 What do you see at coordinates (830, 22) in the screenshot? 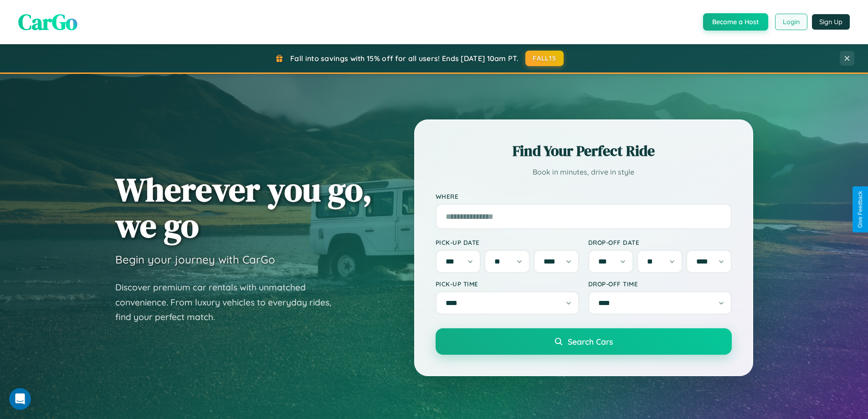
I see `button: Sign Up` at bounding box center [830, 22].